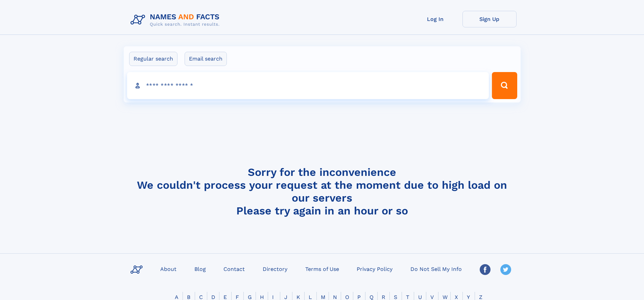  Describe the element at coordinates (153, 59) in the screenshot. I see `label: Regular search` at that location.